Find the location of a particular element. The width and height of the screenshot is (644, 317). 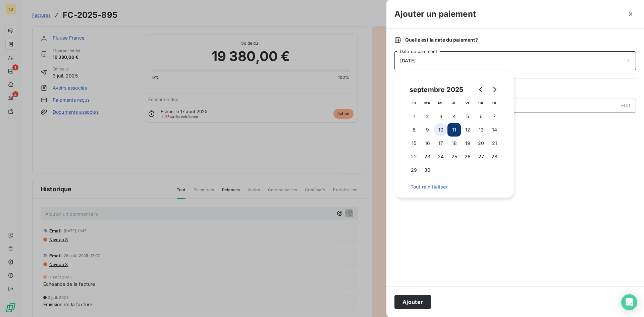

button: 14 is located at coordinates (494, 130).